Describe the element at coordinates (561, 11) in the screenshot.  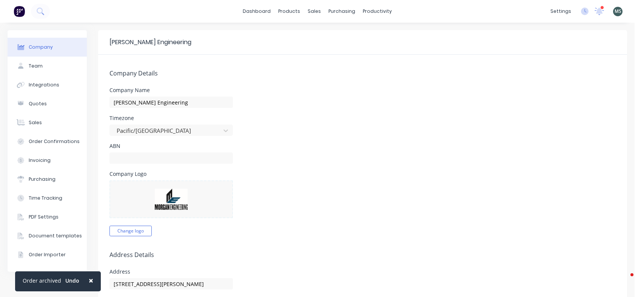
I see `div: settings` at that location.